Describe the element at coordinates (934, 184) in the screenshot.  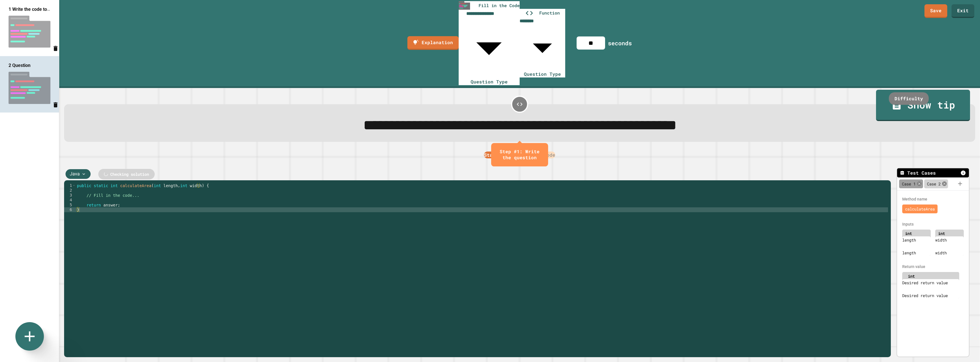
I see `span: Case 2` at that location.